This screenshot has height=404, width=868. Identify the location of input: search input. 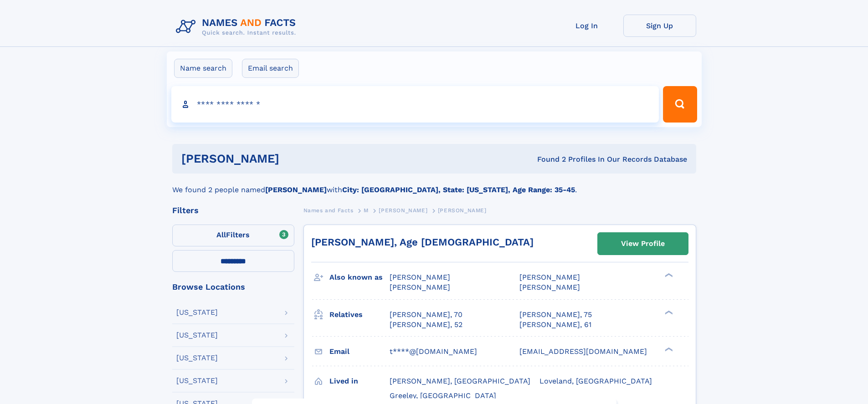
(415, 104).